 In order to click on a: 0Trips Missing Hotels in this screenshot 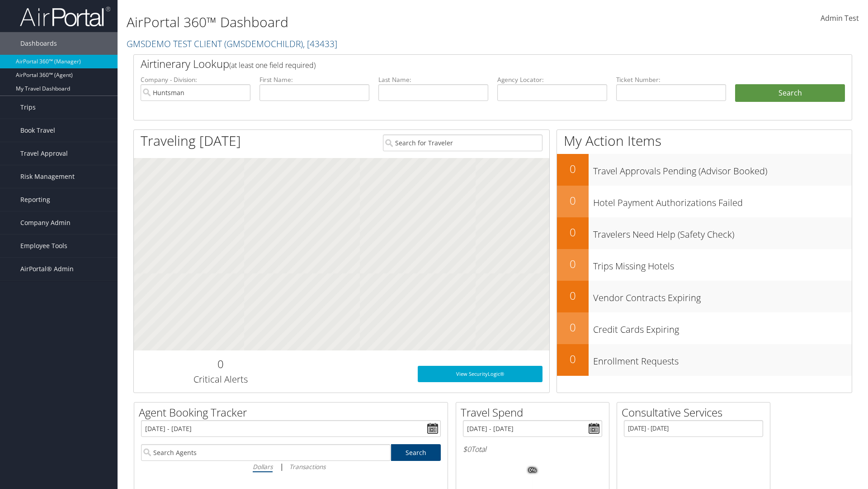, I will do `click(704, 265)`.